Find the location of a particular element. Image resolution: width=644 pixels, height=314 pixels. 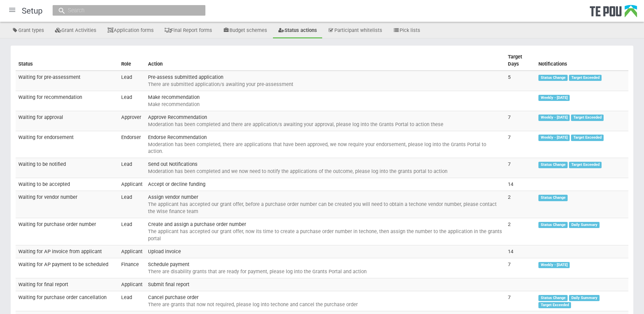

span: Moderation has been completed and there are application/s awaiting your approval, please log into... is located at coordinates (295, 124).